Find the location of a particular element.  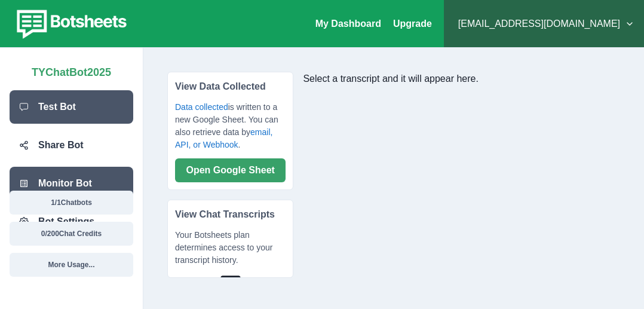

button: Open Google Sheet is located at coordinates (230, 171).